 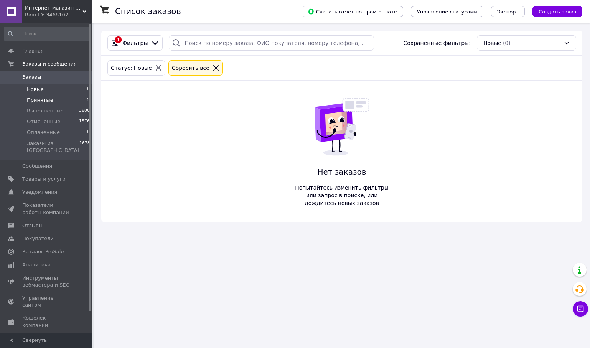 What do you see at coordinates (191, 68) in the screenshot?
I see `div: Сбросить все` at bounding box center [191, 68].